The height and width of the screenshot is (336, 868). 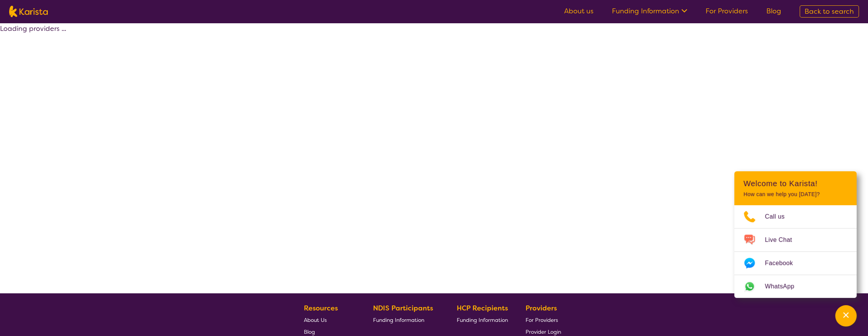 What do you see at coordinates (321, 308) in the screenshot?
I see `b: Resources` at bounding box center [321, 308].